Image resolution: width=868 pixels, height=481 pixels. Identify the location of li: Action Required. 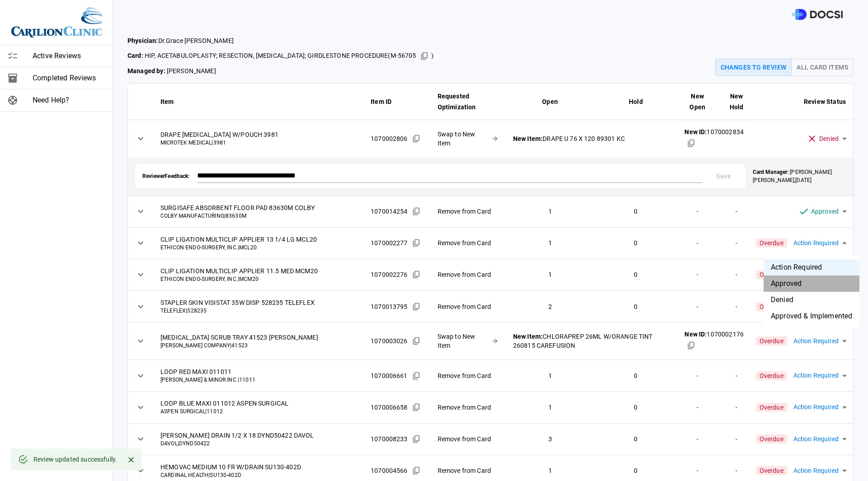
(811, 268).